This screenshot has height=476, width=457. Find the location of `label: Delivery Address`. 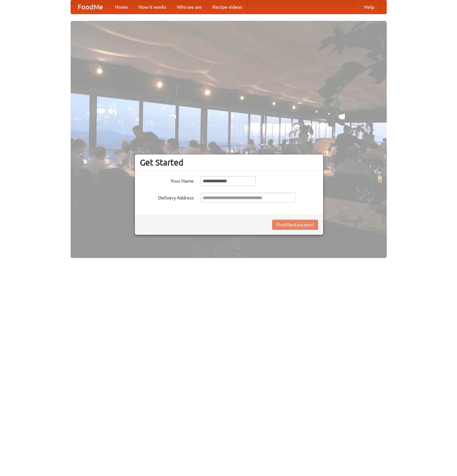

label: Delivery Address is located at coordinates (167, 197).